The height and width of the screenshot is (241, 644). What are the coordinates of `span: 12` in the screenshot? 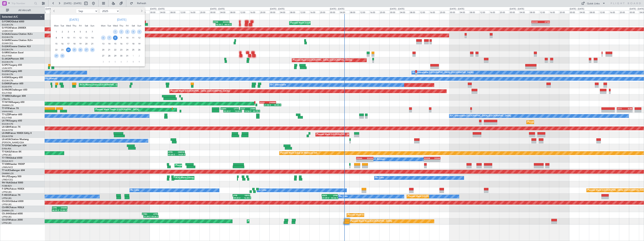 It's located at (139, 38).